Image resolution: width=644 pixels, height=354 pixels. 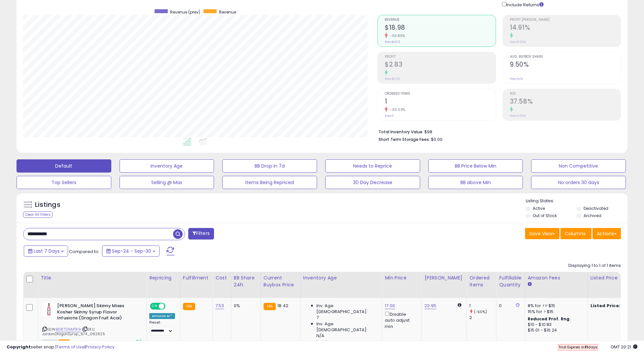 What do you see at coordinates (538, 208) in the screenshot?
I see `label: Active` at bounding box center [538, 208].